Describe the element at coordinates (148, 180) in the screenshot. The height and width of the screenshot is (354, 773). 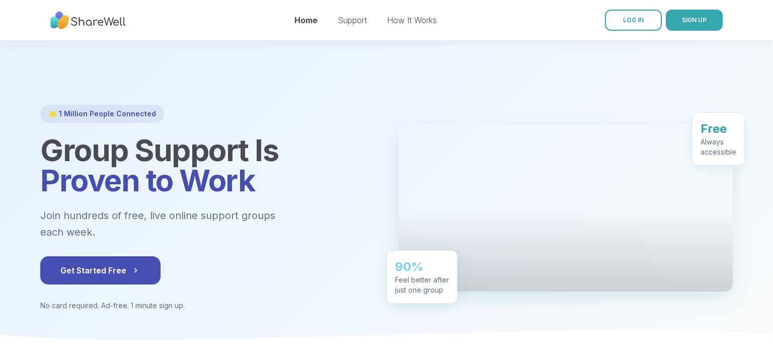
I see `span: Proven to Work` at that location.